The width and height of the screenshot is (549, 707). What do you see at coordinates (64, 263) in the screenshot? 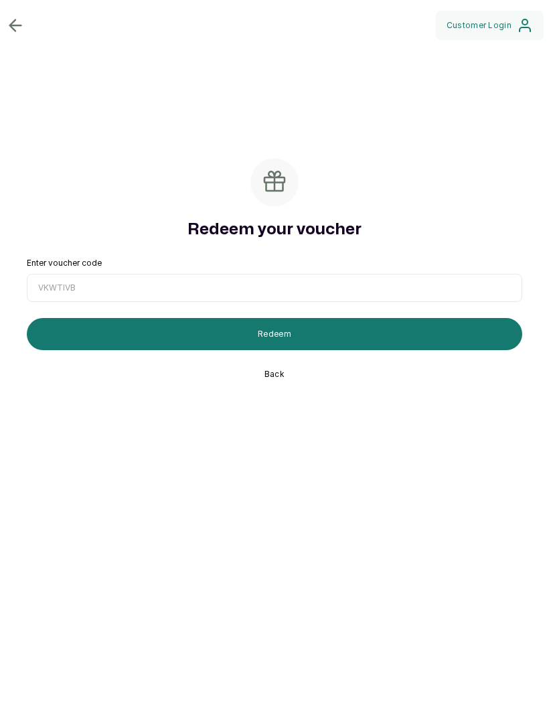
I see `label: Enter voucher code` at bounding box center [64, 263].